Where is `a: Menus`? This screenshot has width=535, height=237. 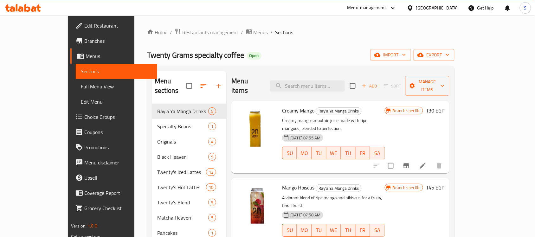 a: Menus is located at coordinates (114, 56).